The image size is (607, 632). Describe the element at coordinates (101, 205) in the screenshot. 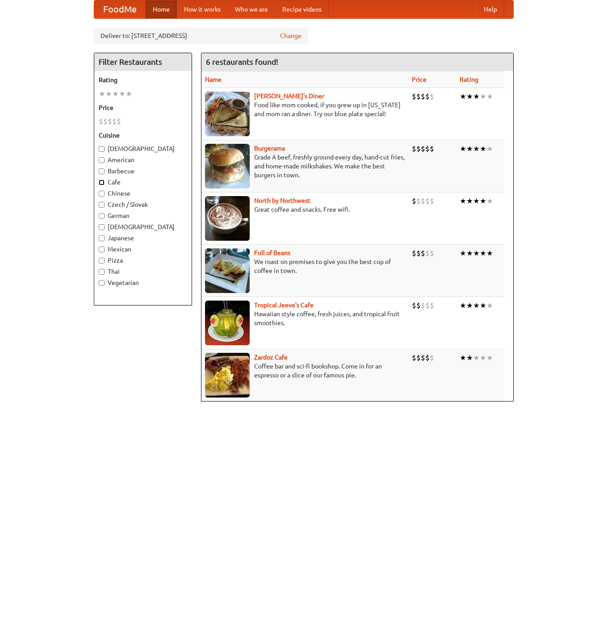

I see `input: Czech / Slovak` at that location.